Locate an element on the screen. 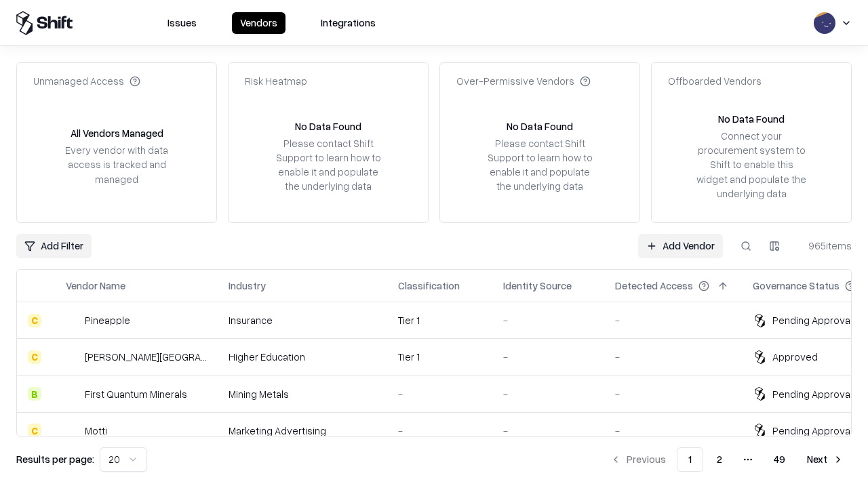 The height and width of the screenshot is (488, 868). img: Pineapple is located at coordinates (73, 320).